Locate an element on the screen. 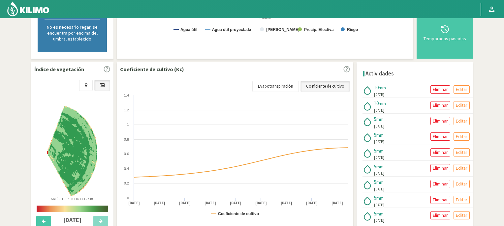 The image size is (504, 226). p: No es necesario regar, se encuentra por encima del umbral establecido is located at coordinates (72, 33).